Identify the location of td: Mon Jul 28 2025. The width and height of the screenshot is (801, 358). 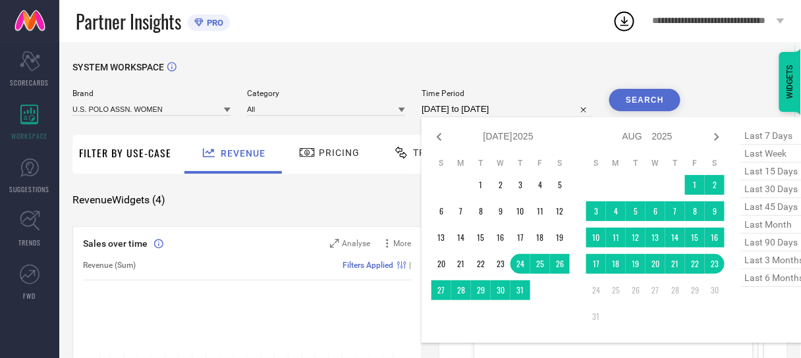
(461, 290).